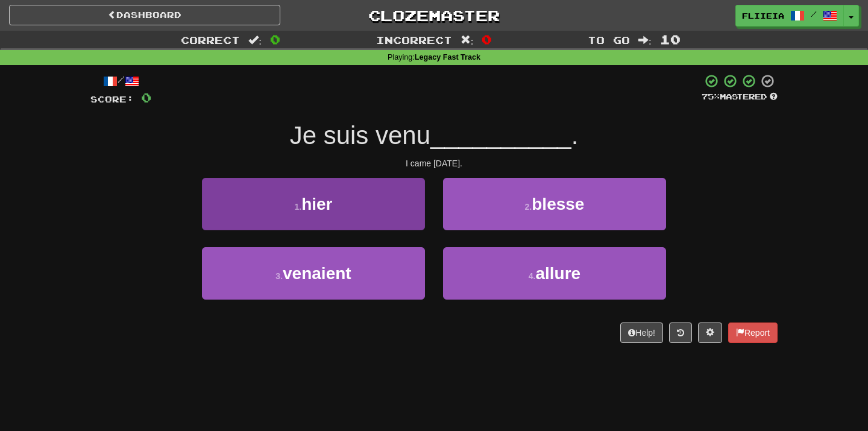 The height and width of the screenshot is (431, 868). What do you see at coordinates (313, 204) in the screenshot?
I see `button: 1.hier` at bounding box center [313, 204].